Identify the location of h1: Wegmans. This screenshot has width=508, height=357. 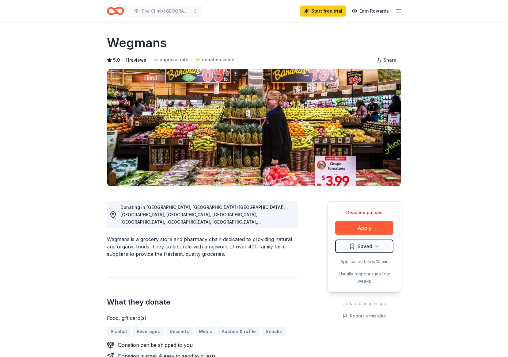
(137, 43).